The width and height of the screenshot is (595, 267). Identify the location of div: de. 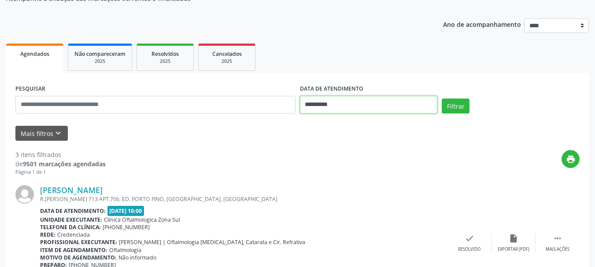
(60, 164).